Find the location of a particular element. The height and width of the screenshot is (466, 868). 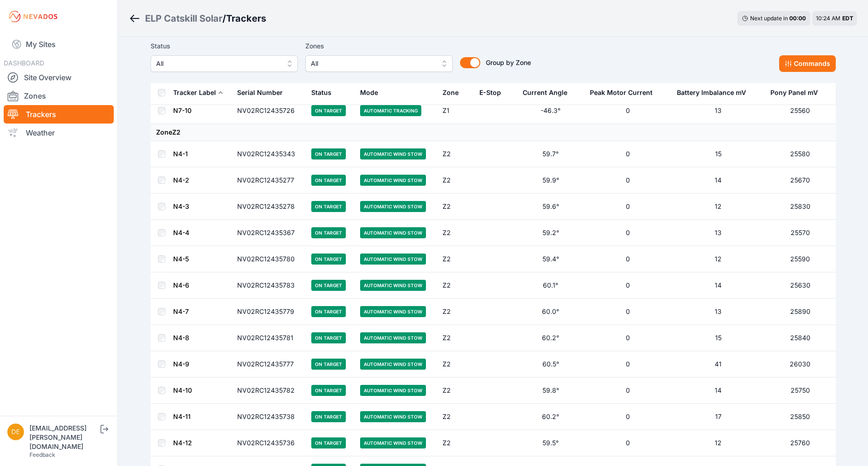

td: 17 is located at coordinates (718, 416).